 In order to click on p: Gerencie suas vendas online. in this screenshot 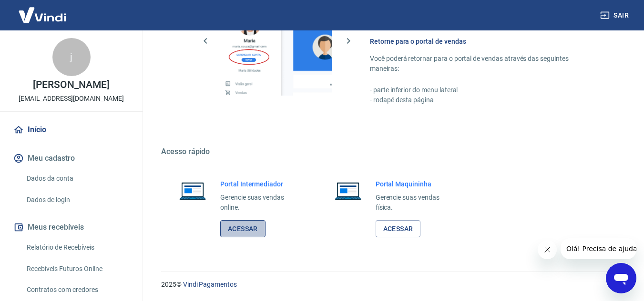, I will do `click(260, 203)`.